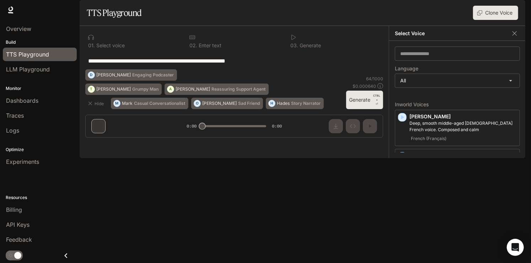  What do you see at coordinates (283, 103) in the screenshot?
I see `p: Hades` at bounding box center [283, 103].